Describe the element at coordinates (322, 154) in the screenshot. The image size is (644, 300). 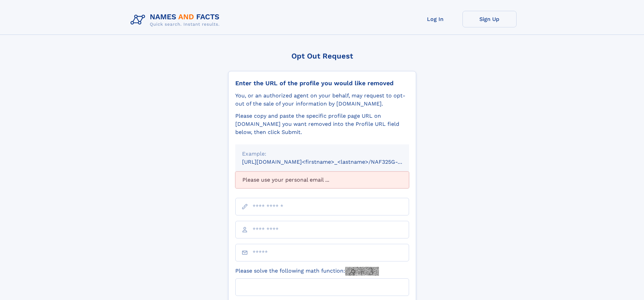
I see `div: Example:` at that location.